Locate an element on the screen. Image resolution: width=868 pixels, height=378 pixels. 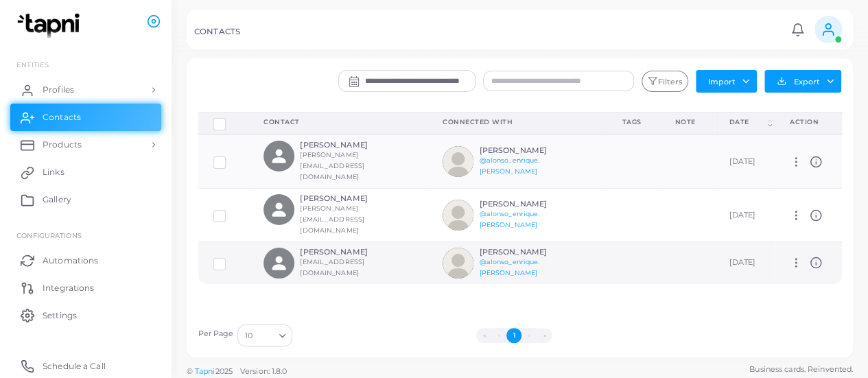
span: Settings is located at coordinates (59, 315).